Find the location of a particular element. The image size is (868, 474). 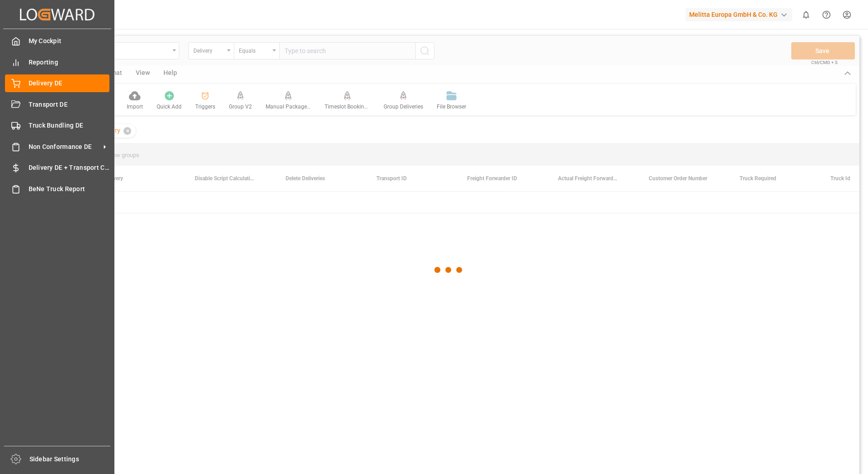

span: Delivery DE is located at coordinates (69, 83).